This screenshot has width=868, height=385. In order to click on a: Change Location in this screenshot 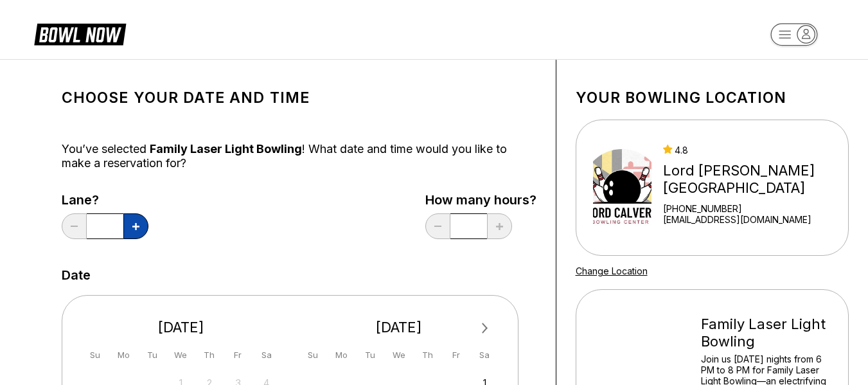, I will do `click(612, 271)`.